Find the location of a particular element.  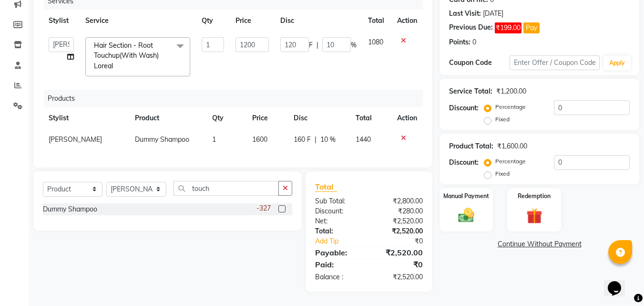

div: Product Total: is located at coordinates (471, 146).